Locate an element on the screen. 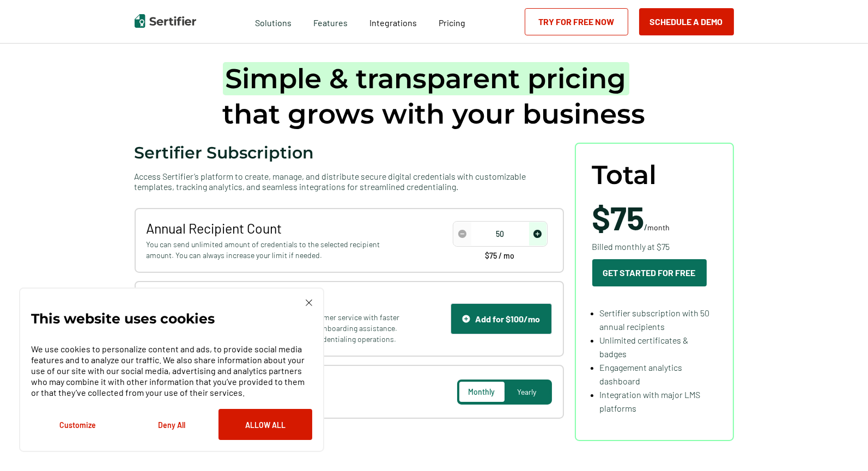 Image resolution: width=868 pixels, height=471 pixels. span: decrease number is located at coordinates (463, 234).